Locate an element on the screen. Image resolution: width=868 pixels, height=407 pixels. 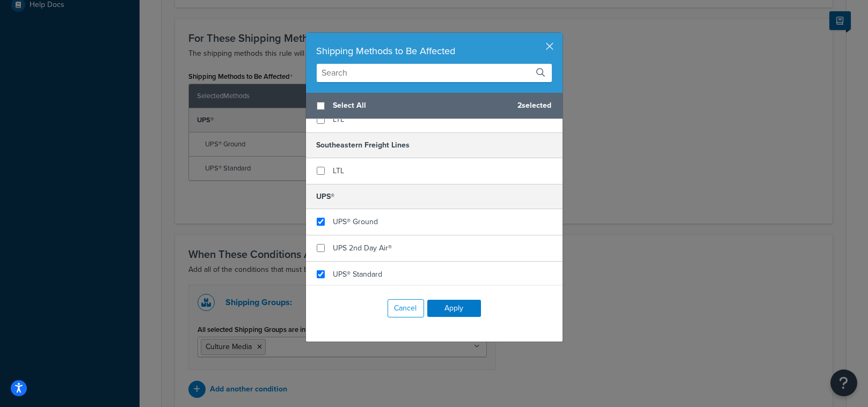
span: UPS 2nd Day Air® is located at coordinates (363, 248).